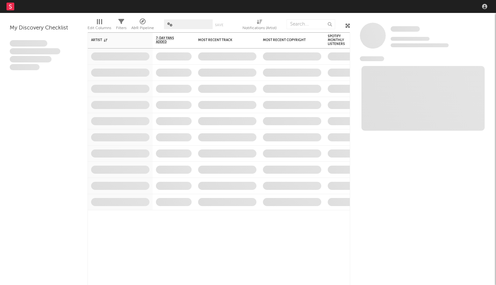  I want to click on a: Some Artist, so click(405, 29).